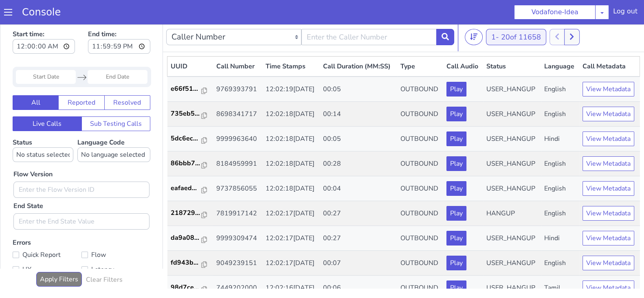 This screenshot has width=644, height=298. Describe the element at coordinates (369, 14) in the screenshot. I see `input: Enter the Caller Number` at that location.